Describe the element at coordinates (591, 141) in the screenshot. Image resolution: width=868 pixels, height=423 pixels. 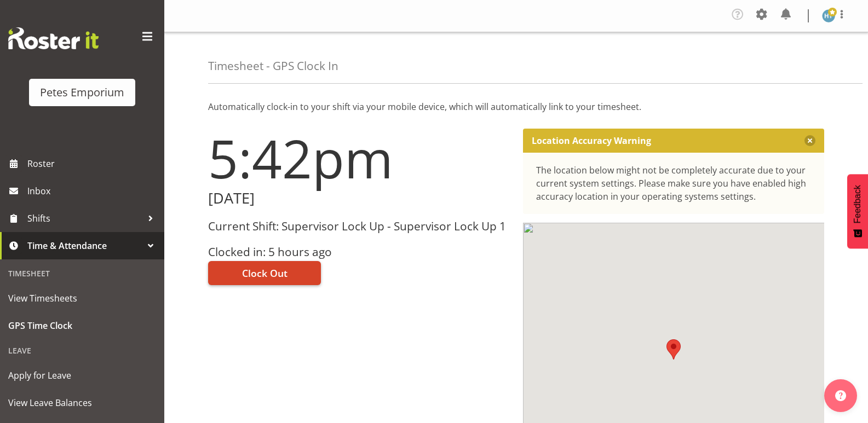
I see `p: Location Accuracy Warning` at that location.